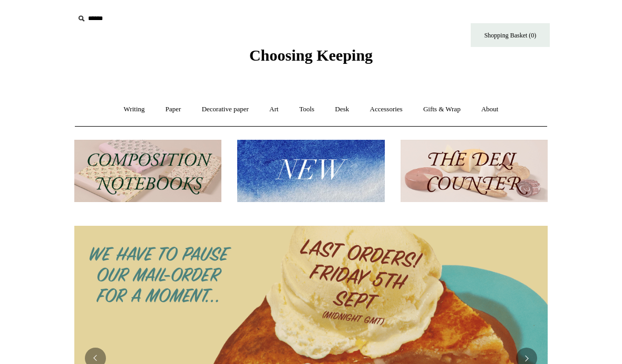 The image size is (622, 364). What do you see at coordinates (511, 35) in the screenshot?
I see `a: Shopping Basket (0)` at bounding box center [511, 35].